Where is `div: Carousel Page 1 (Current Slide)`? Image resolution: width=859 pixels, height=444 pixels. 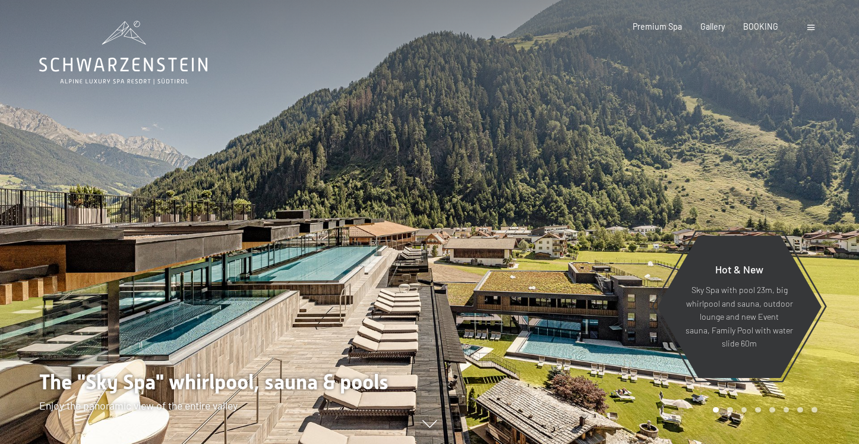
div: Carousel Page 1 (Current Slide) is located at coordinates (716, 410).